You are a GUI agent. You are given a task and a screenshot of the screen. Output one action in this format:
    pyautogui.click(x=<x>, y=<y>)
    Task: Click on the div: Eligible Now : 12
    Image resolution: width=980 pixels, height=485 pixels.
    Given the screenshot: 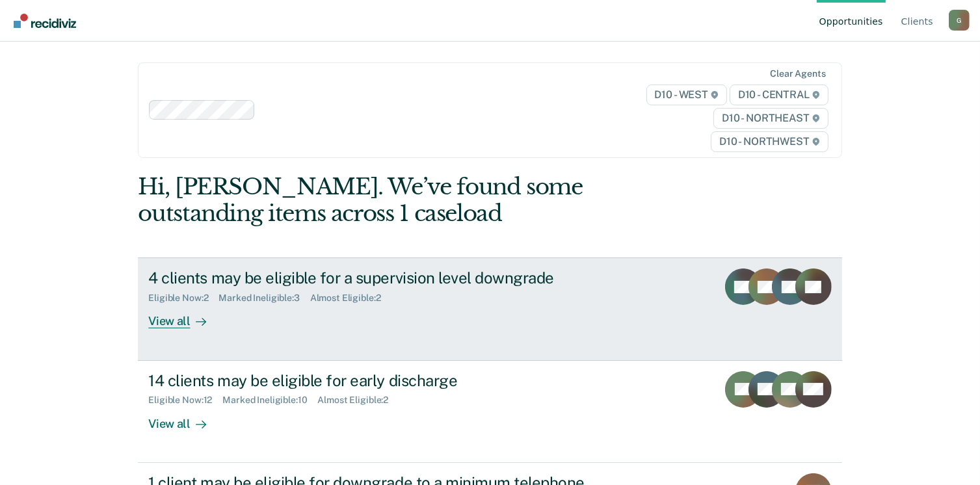 What is the action you would take?
    pyautogui.click(x=186, y=400)
    